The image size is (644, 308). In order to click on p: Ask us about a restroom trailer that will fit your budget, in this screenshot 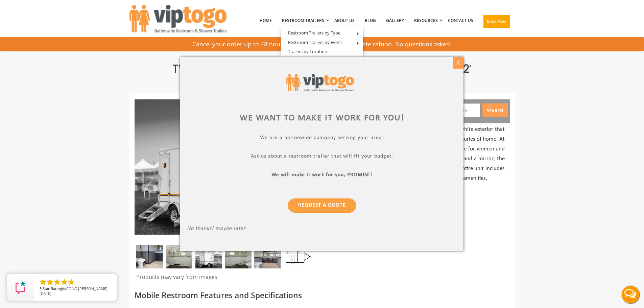, I will do `click(322, 157)`.